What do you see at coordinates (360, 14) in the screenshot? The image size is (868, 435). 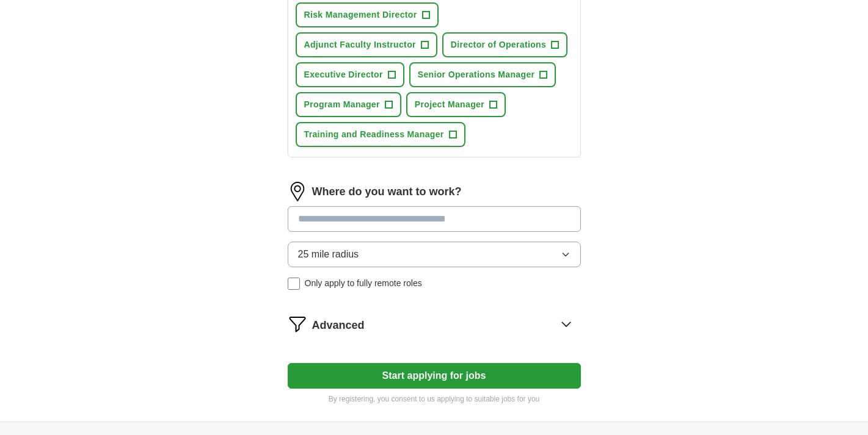 I see `span: Risk Management Director` at bounding box center [360, 14].